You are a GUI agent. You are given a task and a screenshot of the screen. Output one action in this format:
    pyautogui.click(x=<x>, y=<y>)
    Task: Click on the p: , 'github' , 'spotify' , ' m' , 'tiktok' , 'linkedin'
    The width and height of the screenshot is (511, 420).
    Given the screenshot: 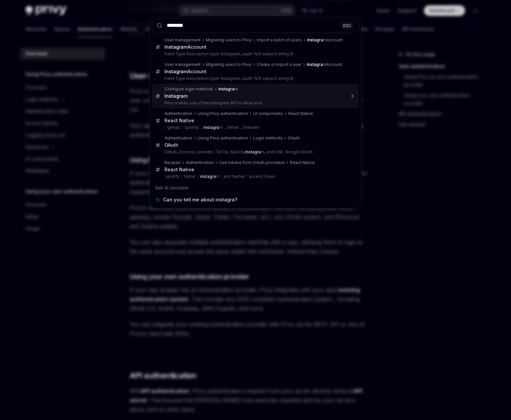 What is the action you would take?
    pyautogui.click(x=255, y=127)
    